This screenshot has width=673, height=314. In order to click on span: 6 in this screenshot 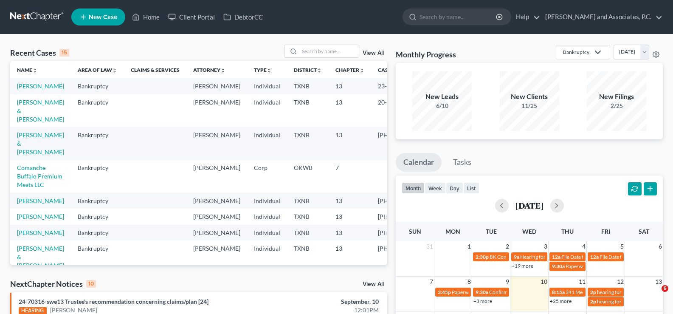, I will do `click(665, 288)`.